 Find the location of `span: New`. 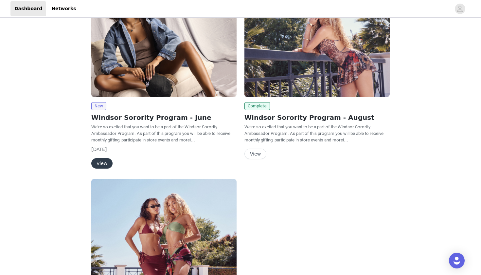

span: New is located at coordinates (99, 106).